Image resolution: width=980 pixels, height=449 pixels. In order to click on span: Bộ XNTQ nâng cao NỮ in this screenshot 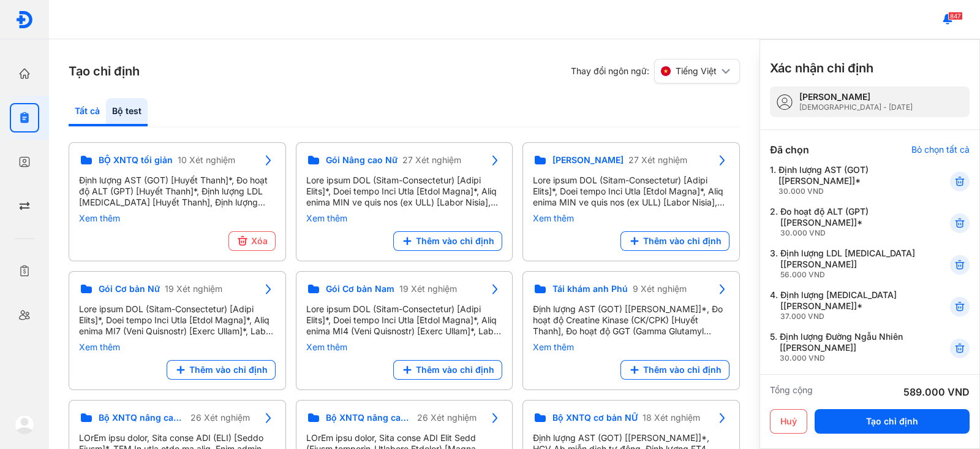, I will do `click(143, 417)`.